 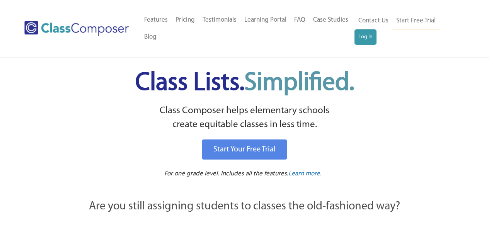 I want to click on p: Are you still assigning students to classes the old-fashioned way?, so click(x=245, y=207).